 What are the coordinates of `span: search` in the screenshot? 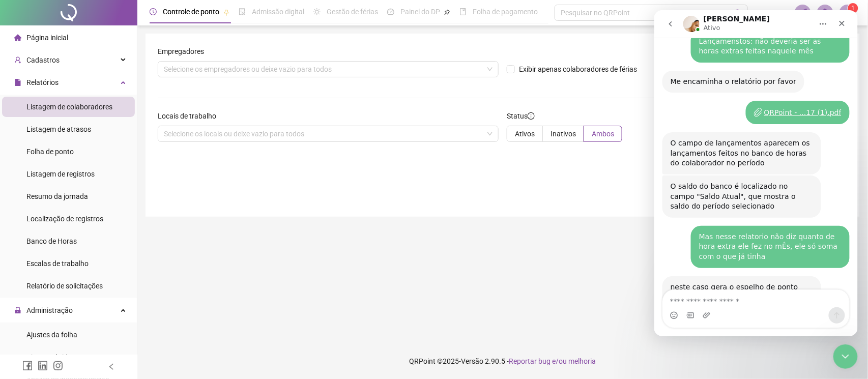 It's located at (738, 12).